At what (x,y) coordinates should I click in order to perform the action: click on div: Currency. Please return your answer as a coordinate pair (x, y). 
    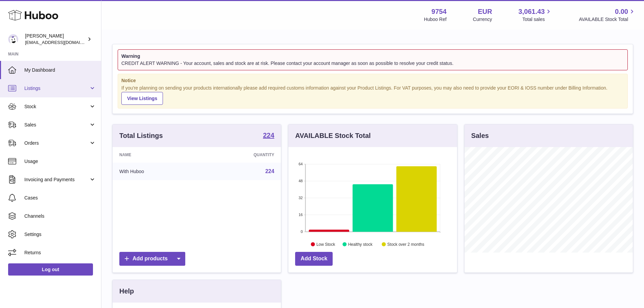
    Looking at the image, I should click on (482, 19).